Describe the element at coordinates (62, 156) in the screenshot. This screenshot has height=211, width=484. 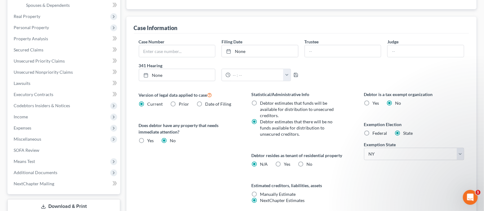
I see `textarea: Message…` at that location.